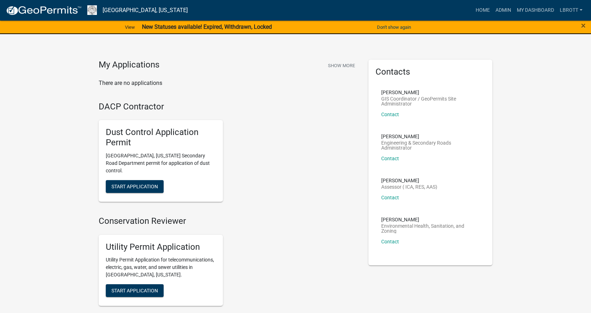 Image resolution: width=591 pixels, height=313 pixels. What do you see at coordinates (228, 106) in the screenshot?
I see `h4: DACP Contractor` at bounding box center [228, 106].